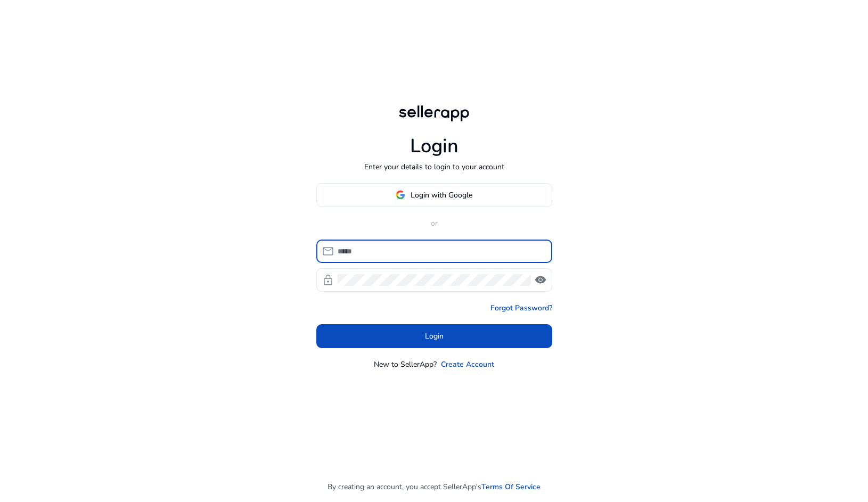  I want to click on button: Login with Google, so click(434, 195).